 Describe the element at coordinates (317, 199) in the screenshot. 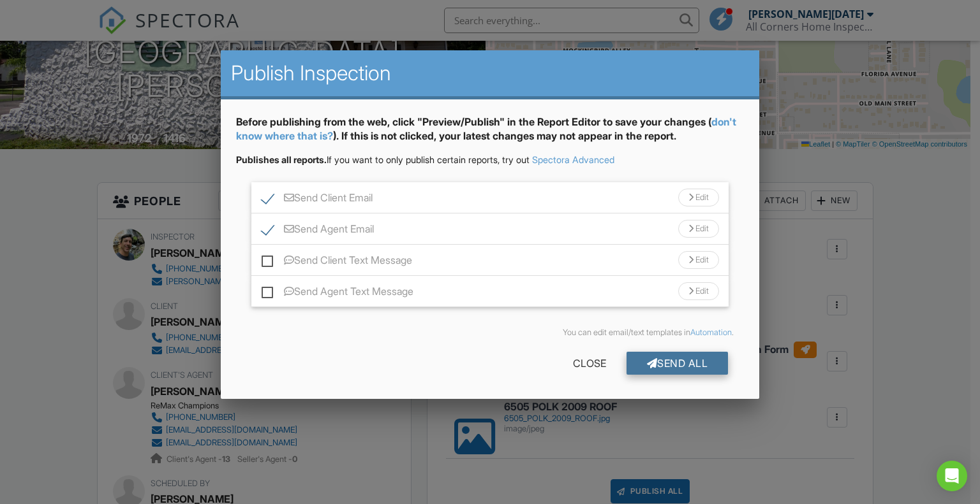

I see `label: Send Client Email` at that location.